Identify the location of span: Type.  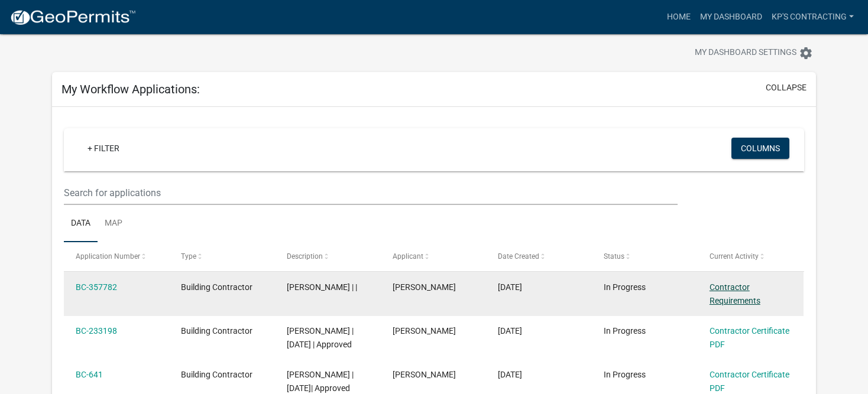
(189, 256).